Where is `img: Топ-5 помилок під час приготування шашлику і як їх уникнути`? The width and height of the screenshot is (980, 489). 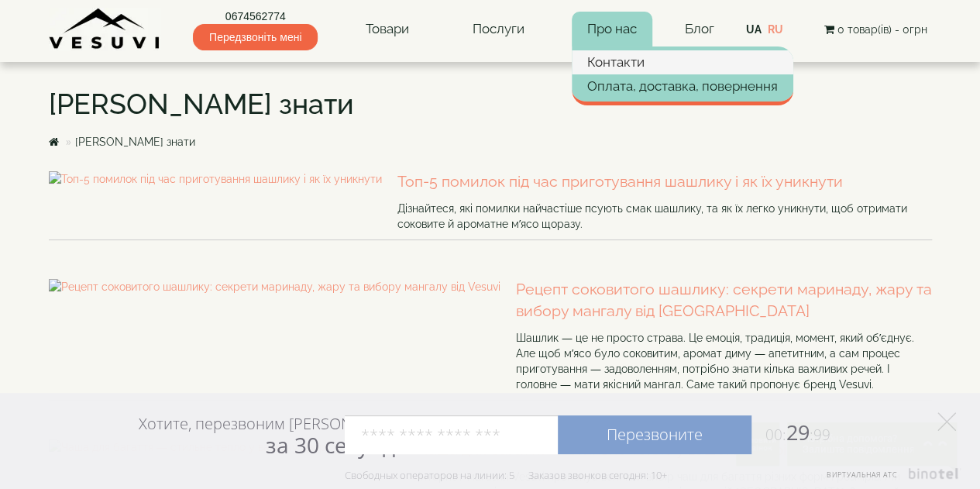 img: Топ-5 помилок під час приготування шашлику і як їх уникнути is located at coordinates (215, 179).